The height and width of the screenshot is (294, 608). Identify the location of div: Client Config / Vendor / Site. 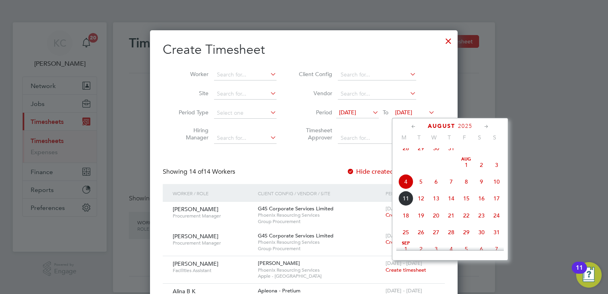
(320, 193).